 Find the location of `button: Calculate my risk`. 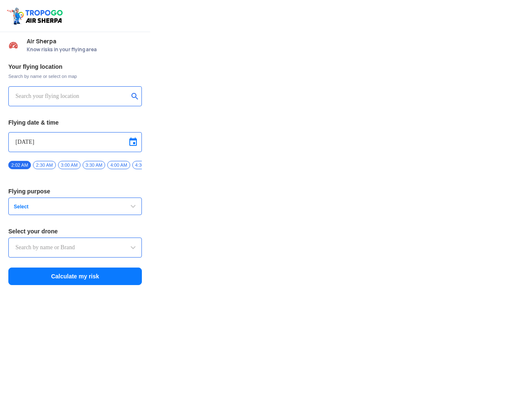

button: Calculate my risk is located at coordinates (75, 276).